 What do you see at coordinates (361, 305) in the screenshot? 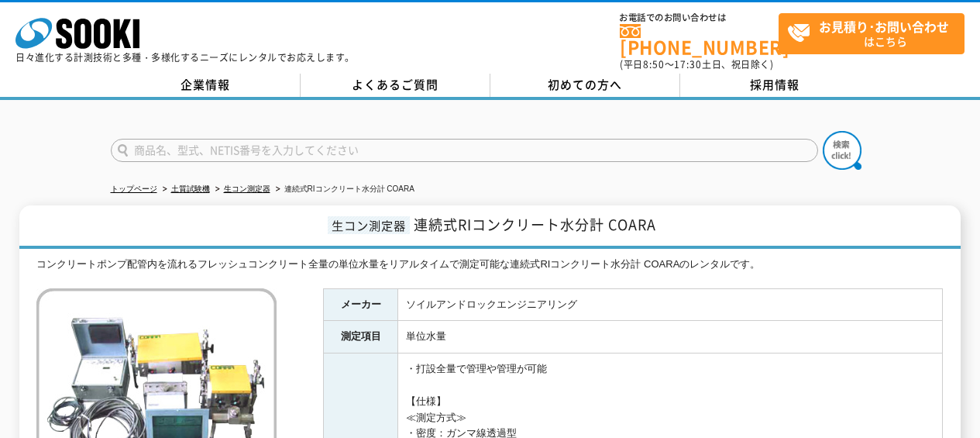
I see `th: メーカー` at bounding box center [361, 305].